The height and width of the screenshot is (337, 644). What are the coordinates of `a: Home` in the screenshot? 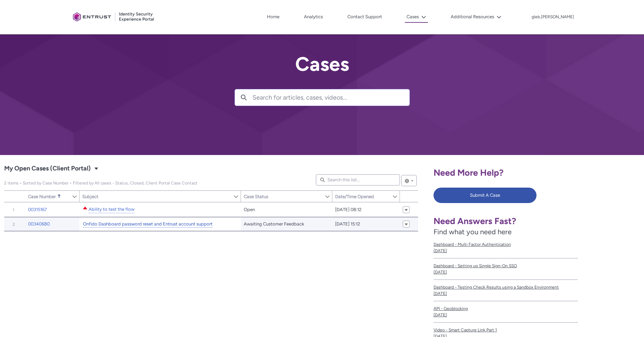 It's located at (273, 17).